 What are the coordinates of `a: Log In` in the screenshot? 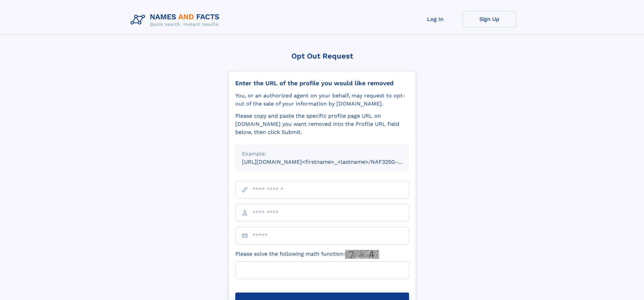 It's located at (435, 19).